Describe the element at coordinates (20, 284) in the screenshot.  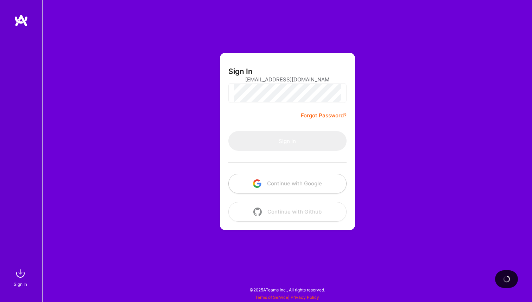
I see `div: Sign In` at that location.